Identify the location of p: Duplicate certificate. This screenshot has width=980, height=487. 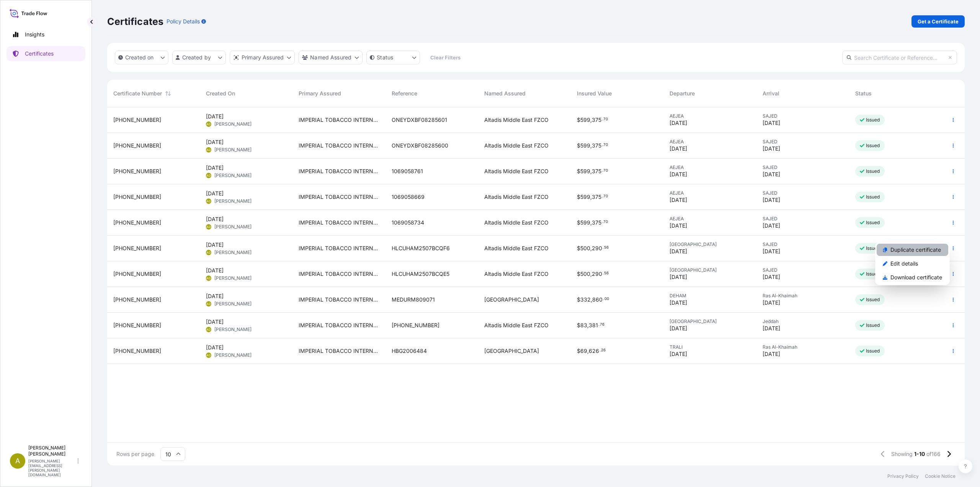
(916, 250).